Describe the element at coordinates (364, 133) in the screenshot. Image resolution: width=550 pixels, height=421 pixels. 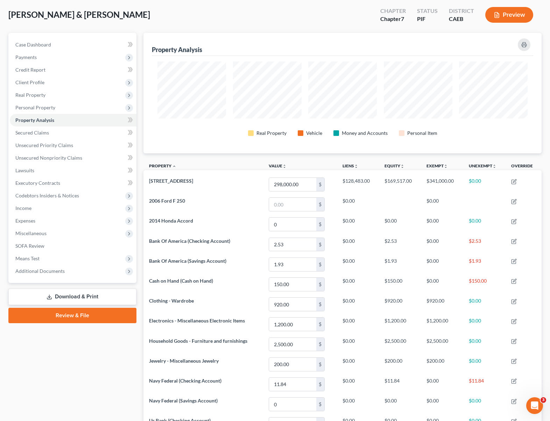
I see `div: Money and Accounts` at that location.